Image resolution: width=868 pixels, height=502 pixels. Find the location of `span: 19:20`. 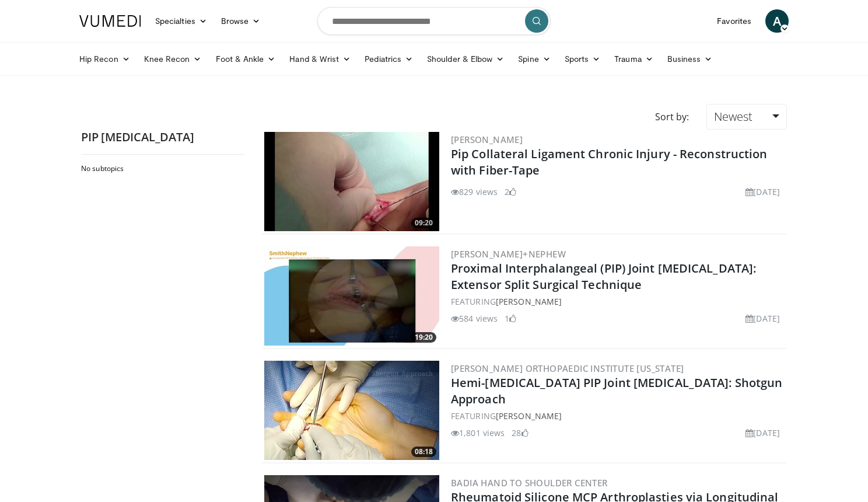

span: 19:20 is located at coordinates (423, 337).